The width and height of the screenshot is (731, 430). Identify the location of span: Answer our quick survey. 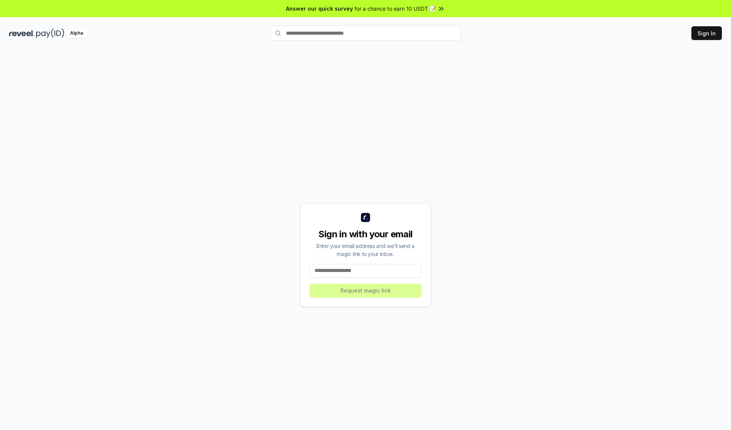
(320, 8).